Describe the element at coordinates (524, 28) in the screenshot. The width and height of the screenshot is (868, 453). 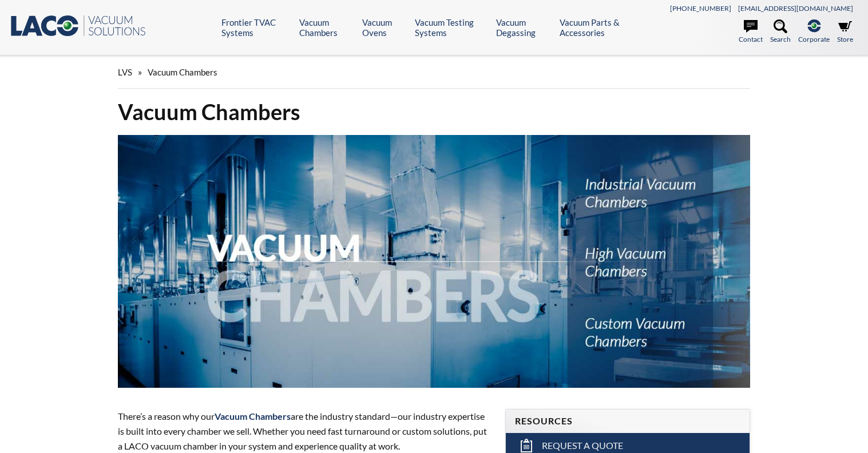
I see `a: Vacuum Degassing` at that location.